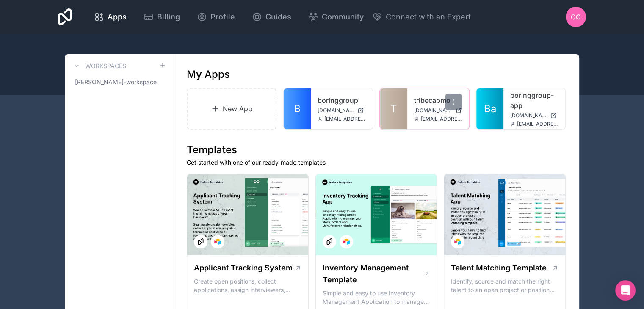 This screenshot has height=309, width=644. What do you see at coordinates (297, 109) in the screenshot?
I see `a: B` at bounding box center [297, 109].